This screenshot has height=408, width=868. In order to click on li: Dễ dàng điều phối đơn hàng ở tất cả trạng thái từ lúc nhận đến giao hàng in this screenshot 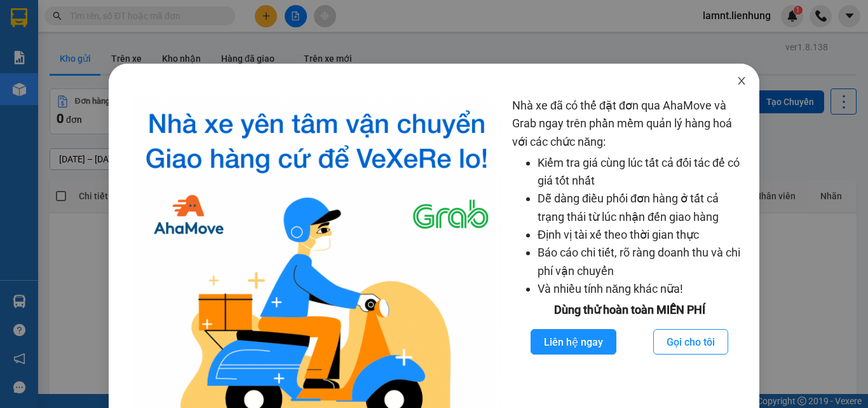, I will do `click(642, 207)`.